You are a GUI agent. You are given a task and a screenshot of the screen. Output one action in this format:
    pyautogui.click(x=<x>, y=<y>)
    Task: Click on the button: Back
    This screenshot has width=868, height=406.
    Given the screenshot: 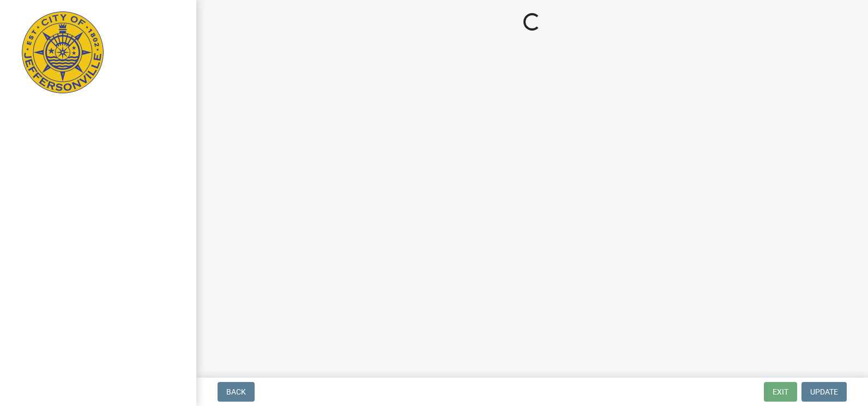 What is the action you would take?
    pyautogui.click(x=236, y=391)
    